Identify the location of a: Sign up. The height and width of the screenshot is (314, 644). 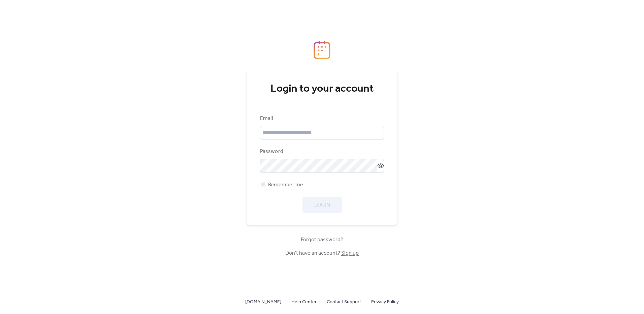
(350, 253).